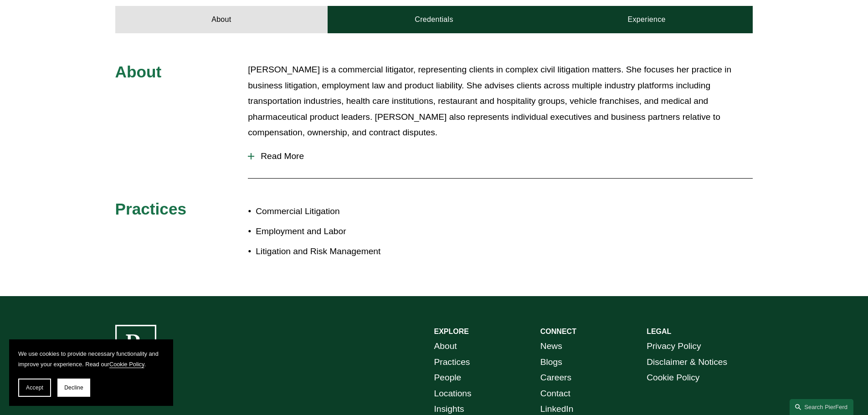 The image size is (868, 415). I want to click on button: Decline, so click(74, 388).